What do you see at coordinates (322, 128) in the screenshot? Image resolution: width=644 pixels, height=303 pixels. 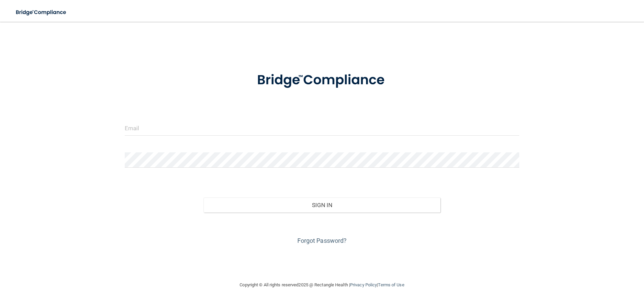 I see `input: Email` at bounding box center [322, 128].